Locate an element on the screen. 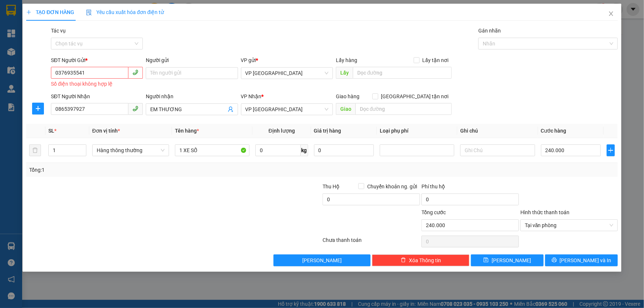 This screenshot has width=644, height=308. span: Lấy tận nơi is located at coordinates (435, 60).